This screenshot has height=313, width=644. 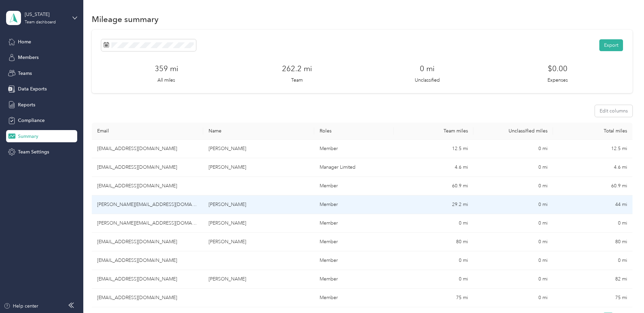 What do you see at coordinates (611, 45) in the screenshot?
I see `button: Export` at bounding box center [611, 45].